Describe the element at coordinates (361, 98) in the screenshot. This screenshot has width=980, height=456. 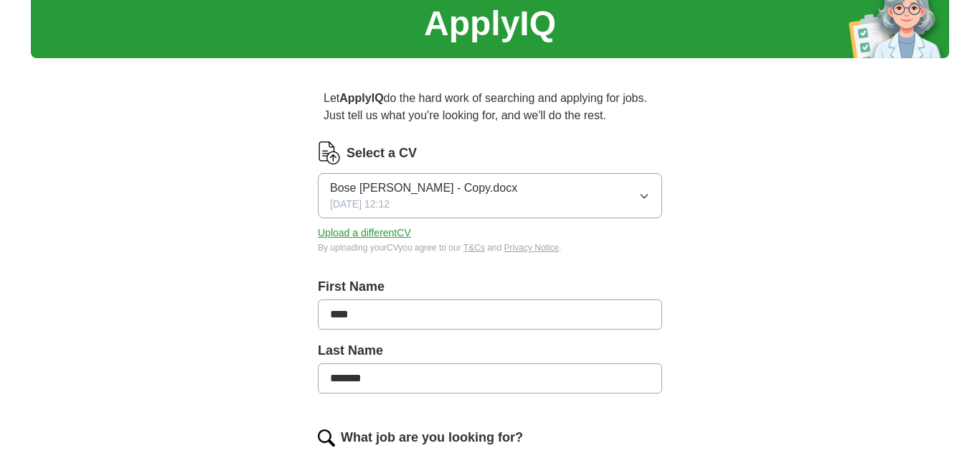
I see `strong: ApplyIQ` at that location.